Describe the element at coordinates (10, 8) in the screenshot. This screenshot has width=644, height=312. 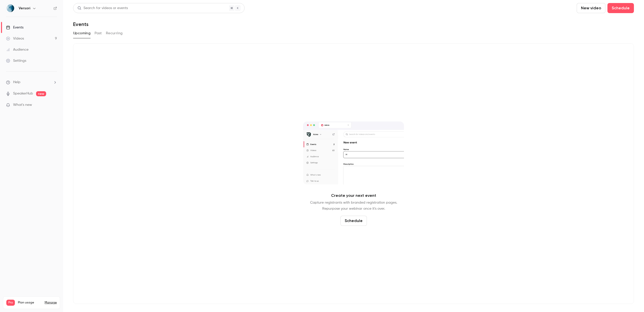
I see `img: Versori` at that location.